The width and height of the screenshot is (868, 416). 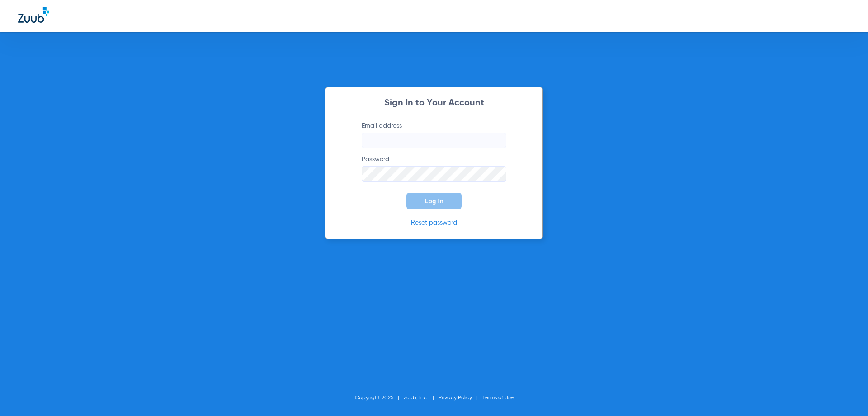 What do you see at coordinates (434, 223) in the screenshot?
I see `a: Reset password` at bounding box center [434, 223].